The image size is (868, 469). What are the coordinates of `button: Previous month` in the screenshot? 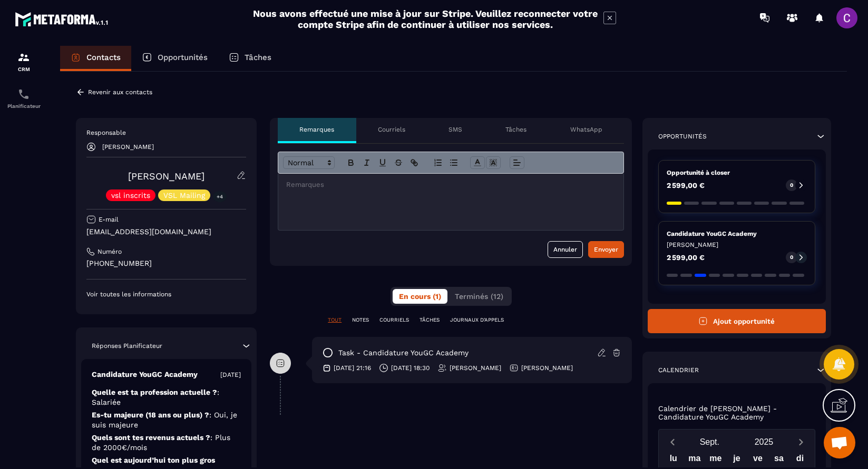 It's located at (673, 442).